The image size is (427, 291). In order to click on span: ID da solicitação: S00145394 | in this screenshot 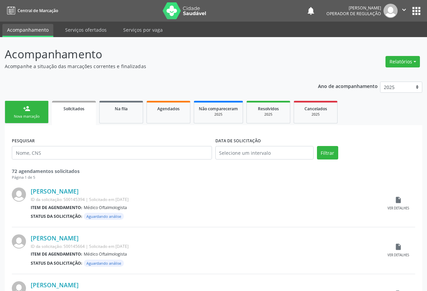, I will do `click(59, 200)`.